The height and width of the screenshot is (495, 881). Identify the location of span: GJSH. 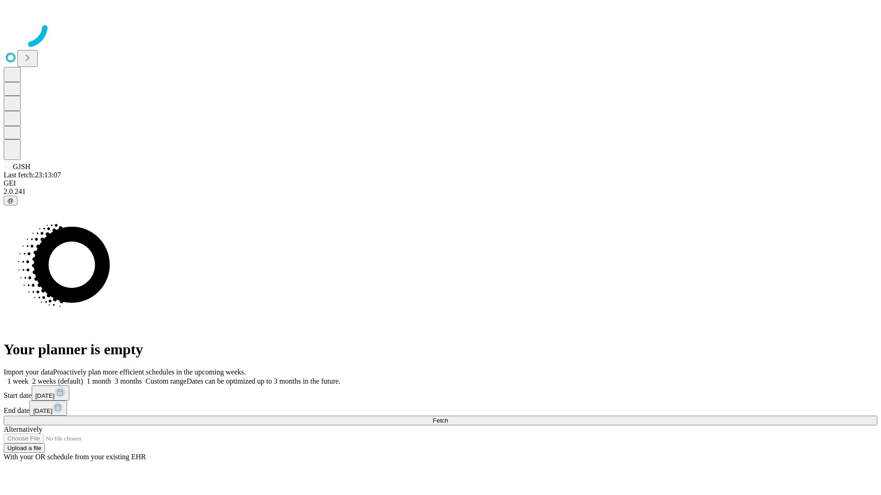
(22, 166).